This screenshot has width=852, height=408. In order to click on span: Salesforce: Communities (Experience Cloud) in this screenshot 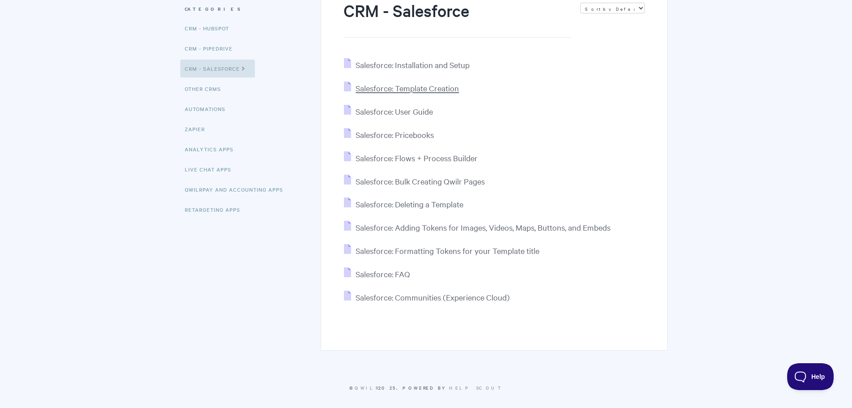, I will do `click(433, 297)`.